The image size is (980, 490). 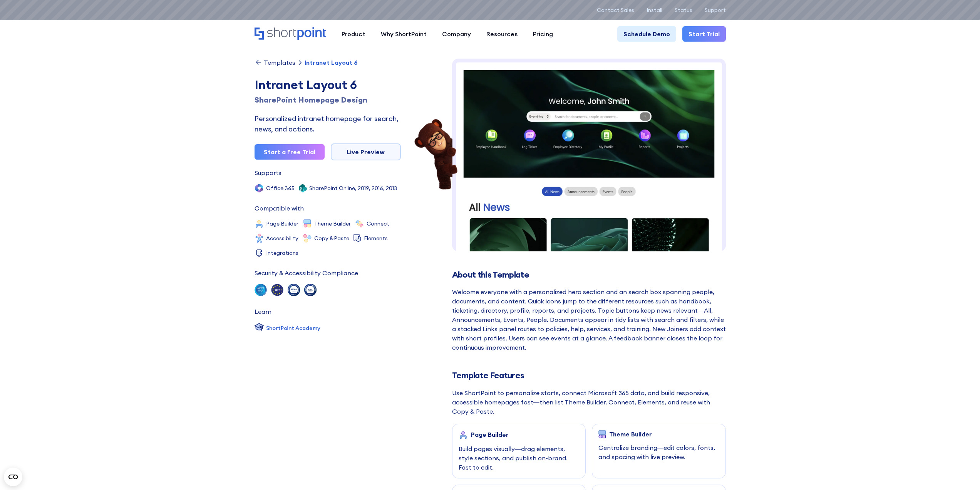 I want to click on a: Contact Sales, so click(x=615, y=10).